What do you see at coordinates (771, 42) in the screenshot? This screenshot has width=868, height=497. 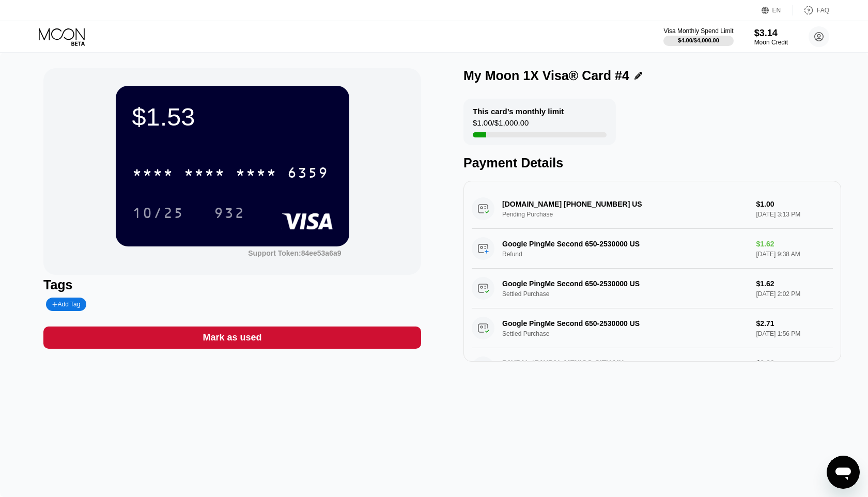 I see `div: Moon Credit` at bounding box center [771, 42].